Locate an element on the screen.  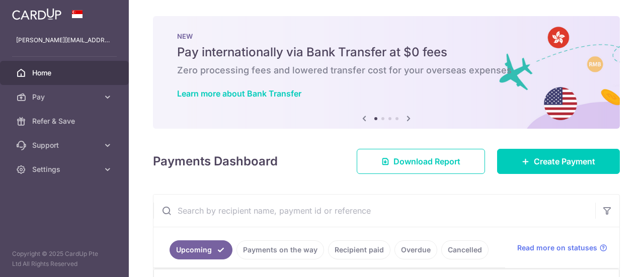
a: Cancelled is located at coordinates (465, 250).